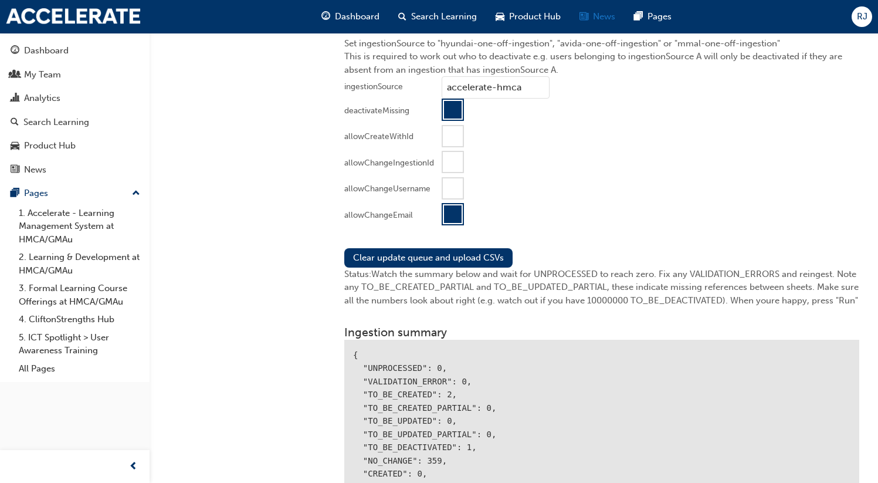 The height and width of the screenshot is (483, 878). Describe the element at coordinates (602, 332) in the screenshot. I see `h3: Ingestion summary` at that location.